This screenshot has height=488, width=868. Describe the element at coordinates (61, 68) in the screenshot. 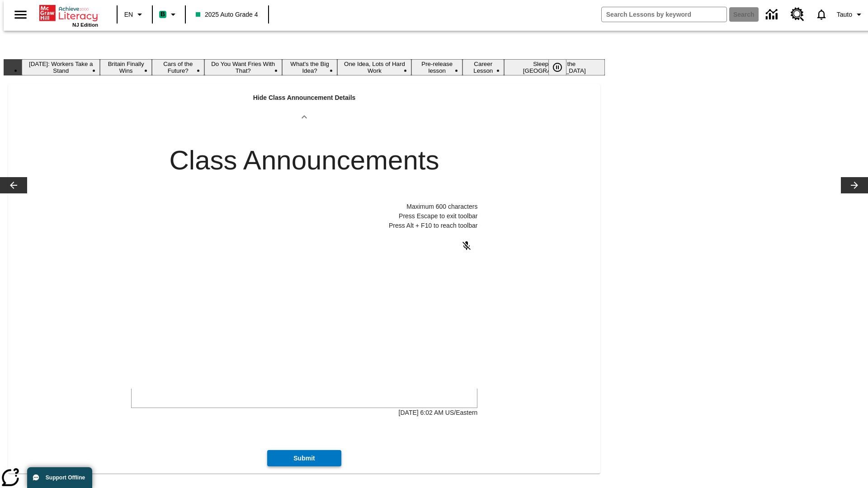

I see `button: Slide 1 Labor Day: Workers Take a Stand` at that location.